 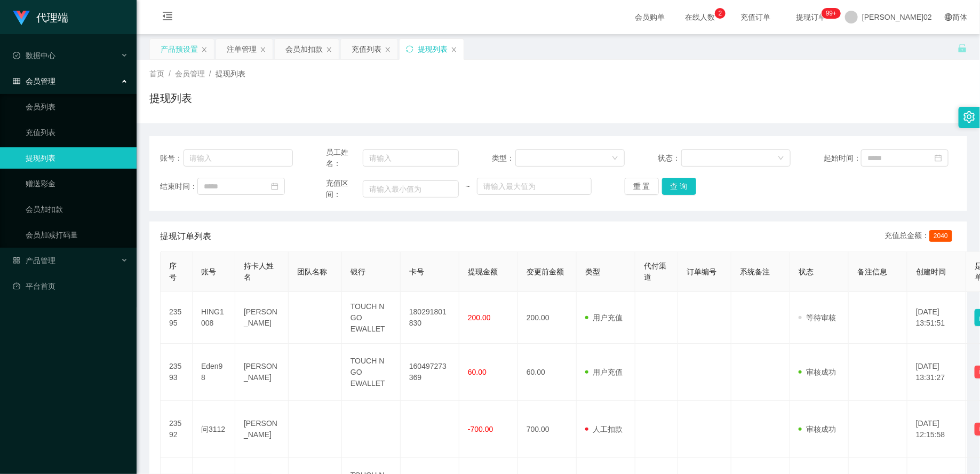 I want to click on td: 23592, so click(x=176, y=429).